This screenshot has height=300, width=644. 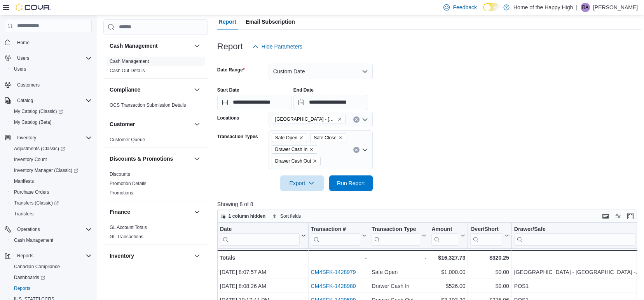 I want to click on input: Press the down key to open a popover containing a calendar., so click(x=331, y=102).